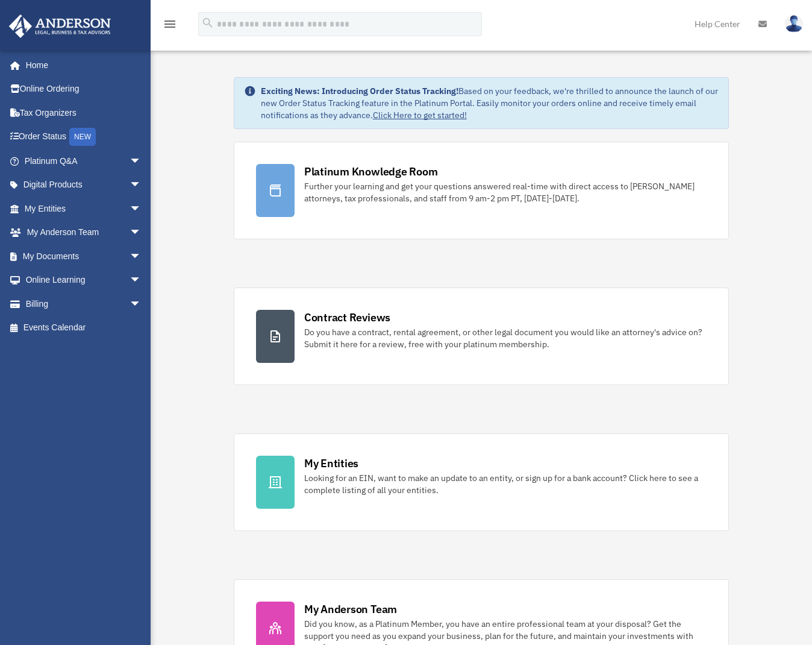  What do you see at coordinates (420, 115) in the screenshot?
I see `a: Click Here to get started!` at bounding box center [420, 115].